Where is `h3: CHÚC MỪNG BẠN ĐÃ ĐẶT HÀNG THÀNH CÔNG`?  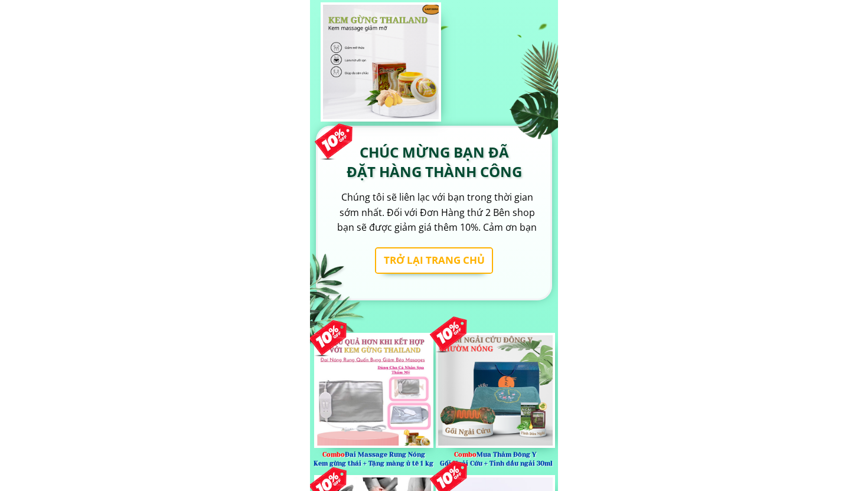
h3: CHÚC MỪNG BẠN ĐÃ ĐẶT HÀNG THÀNH CÔNG is located at coordinates (434, 162).